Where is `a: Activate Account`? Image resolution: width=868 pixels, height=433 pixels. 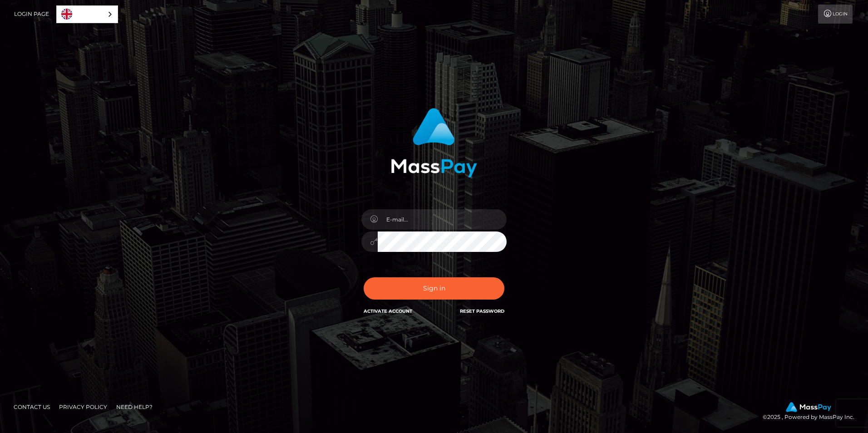
a: Activate Account is located at coordinates (388, 311).